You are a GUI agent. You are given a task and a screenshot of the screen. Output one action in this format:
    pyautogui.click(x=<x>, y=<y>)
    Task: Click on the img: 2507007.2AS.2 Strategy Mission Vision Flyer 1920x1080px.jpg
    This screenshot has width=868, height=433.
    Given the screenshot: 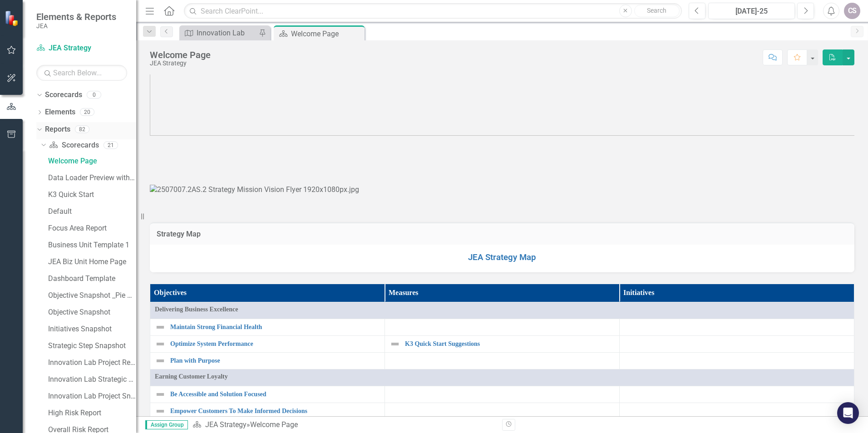 What is the action you would take?
    pyautogui.click(x=254, y=190)
    